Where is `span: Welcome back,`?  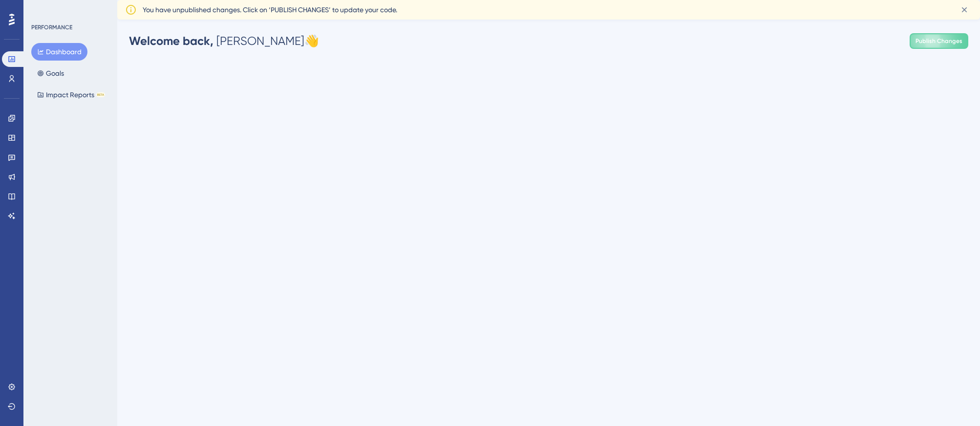 span: Welcome back, is located at coordinates (171, 40).